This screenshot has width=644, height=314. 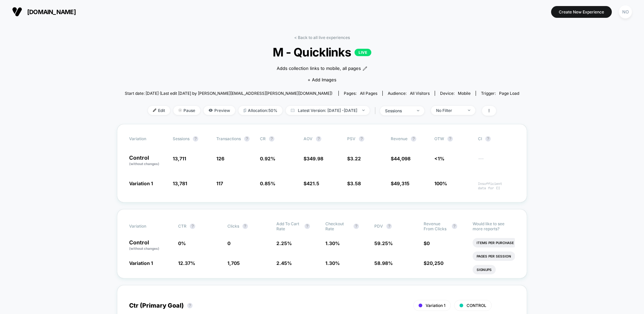 What do you see at coordinates (378, 226) in the screenshot?
I see `span: PDV` at bounding box center [378, 226].